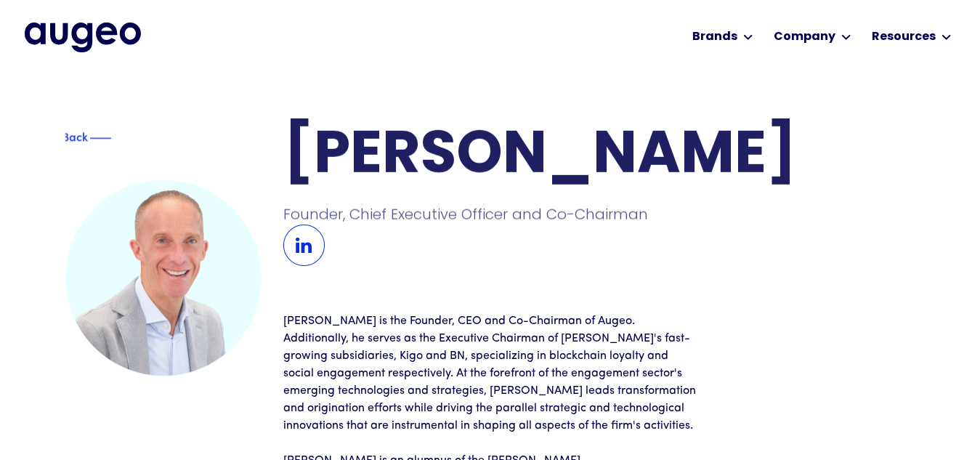  Describe the element at coordinates (804, 37) in the screenshot. I see `div: Company` at that location.